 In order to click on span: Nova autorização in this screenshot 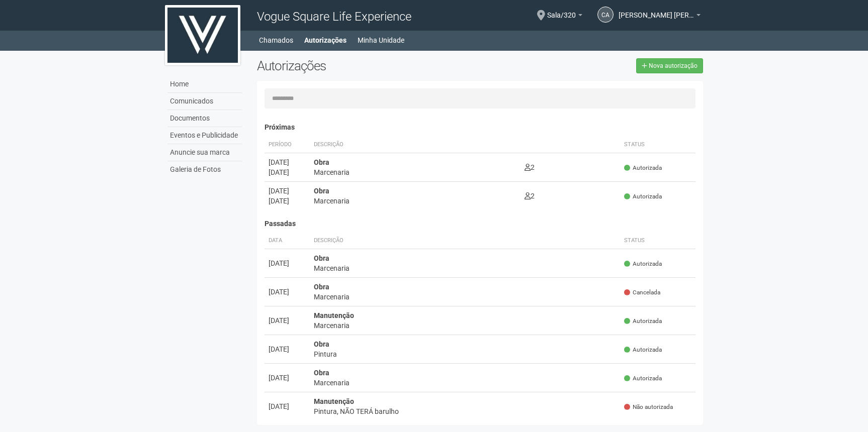, I will do `click(673, 66)`.